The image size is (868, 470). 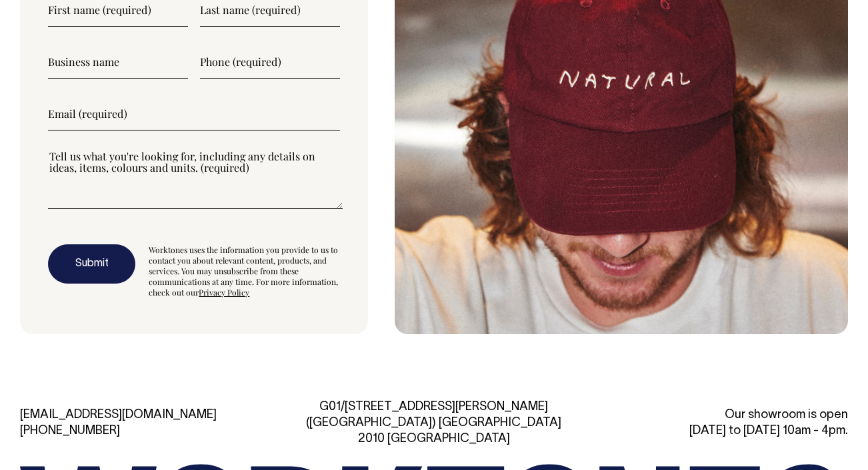 I want to click on input: Phone (required), so click(x=270, y=62).